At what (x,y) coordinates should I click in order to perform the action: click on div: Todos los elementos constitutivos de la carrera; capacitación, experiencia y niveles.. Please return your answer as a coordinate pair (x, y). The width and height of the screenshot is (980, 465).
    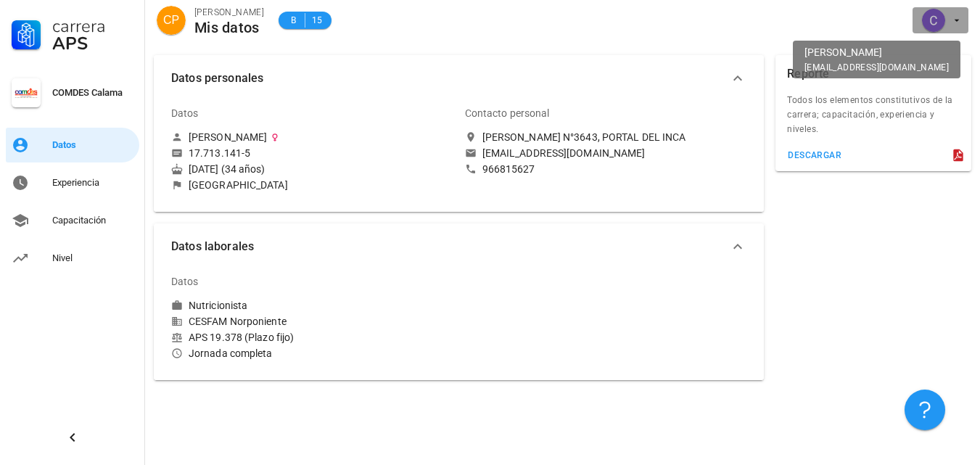
    Looking at the image, I should click on (873, 119).